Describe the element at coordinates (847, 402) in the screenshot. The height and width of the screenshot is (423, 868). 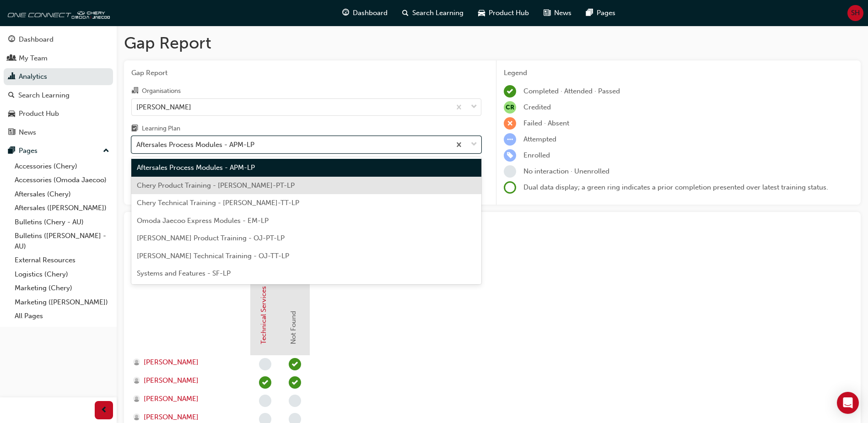
I see `div: Open Intercom Messenger` at that location.